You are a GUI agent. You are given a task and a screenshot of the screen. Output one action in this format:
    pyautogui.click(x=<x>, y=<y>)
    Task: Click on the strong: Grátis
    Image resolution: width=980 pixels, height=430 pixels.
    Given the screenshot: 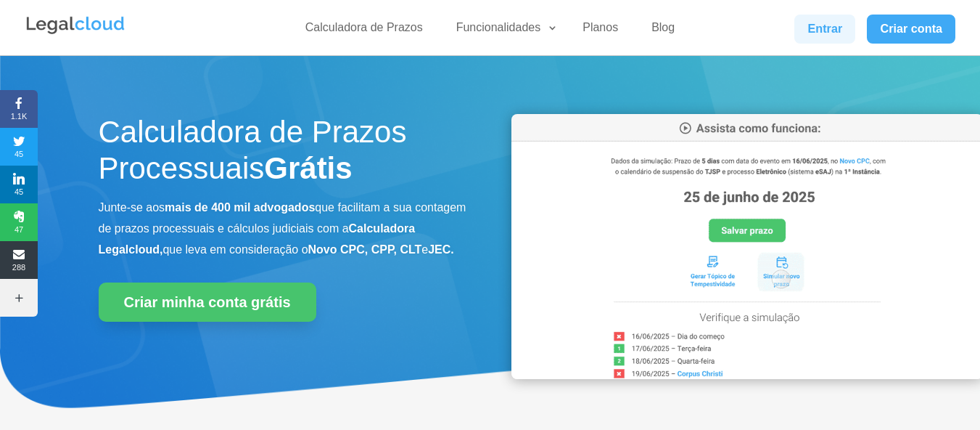 What is the action you would take?
    pyautogui.click(x=308, y=168)
    